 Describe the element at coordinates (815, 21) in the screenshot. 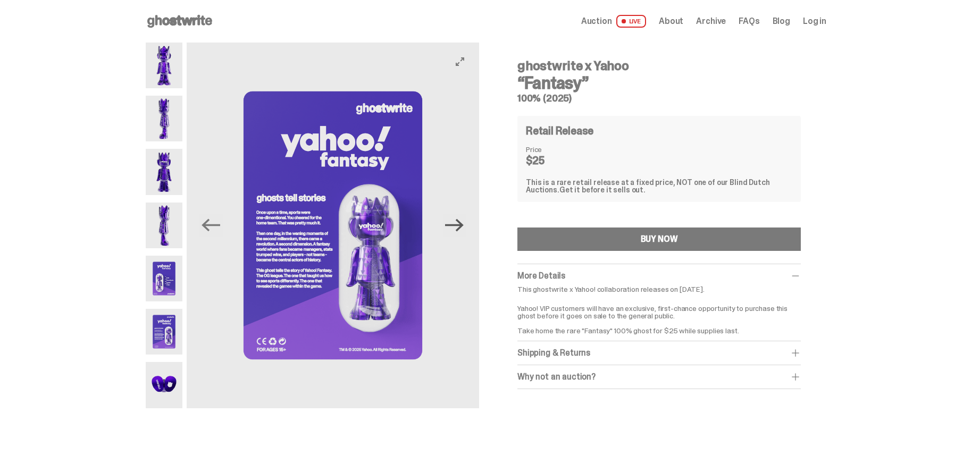

I see `a: Log in` at that location.